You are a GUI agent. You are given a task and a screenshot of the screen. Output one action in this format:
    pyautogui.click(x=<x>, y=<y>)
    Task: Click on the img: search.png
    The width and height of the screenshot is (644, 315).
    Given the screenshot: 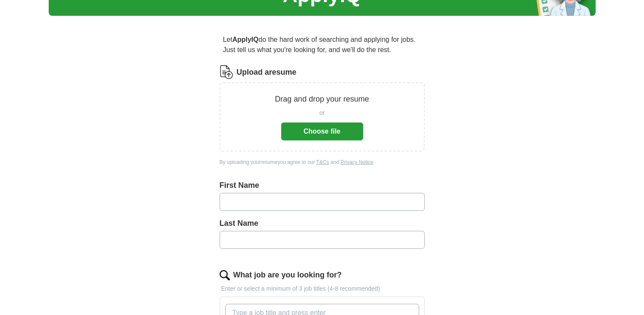 What is the action you would take?
    pyautogui.click(x=225, y=275)
    